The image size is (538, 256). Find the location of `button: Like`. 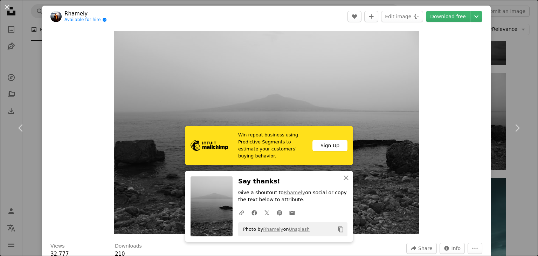

button: Like is located at coordinates (354, 16).